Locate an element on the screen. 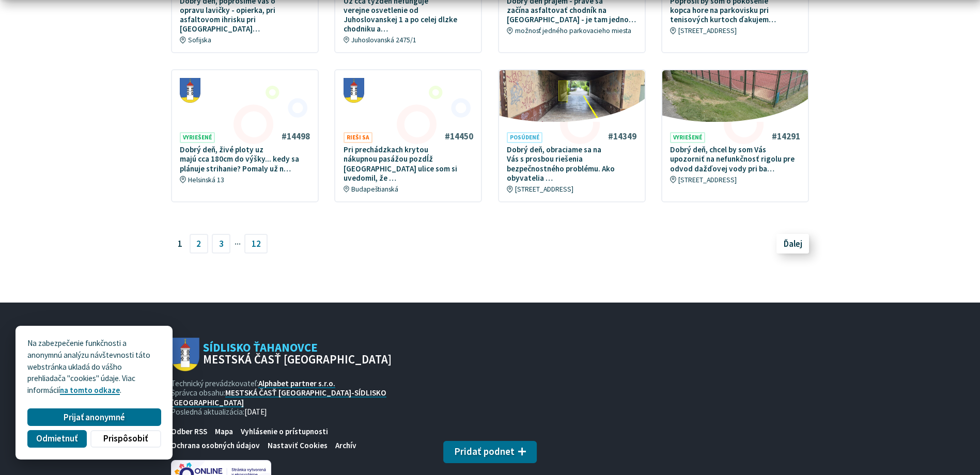 This screenshot has width=980, height=475. button: Prispôsobiť is located at coordinates (125, 439).